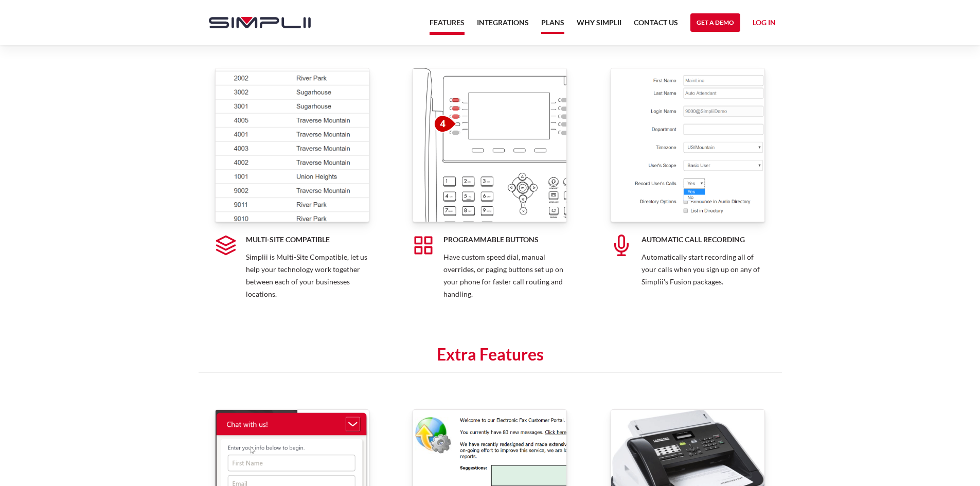 The height and width of the screenshot is (486, 980). What do you see at coordinates (599, 25) in the screenshot?
I see `a: Why Simplii` at bounding box center [599, 25].